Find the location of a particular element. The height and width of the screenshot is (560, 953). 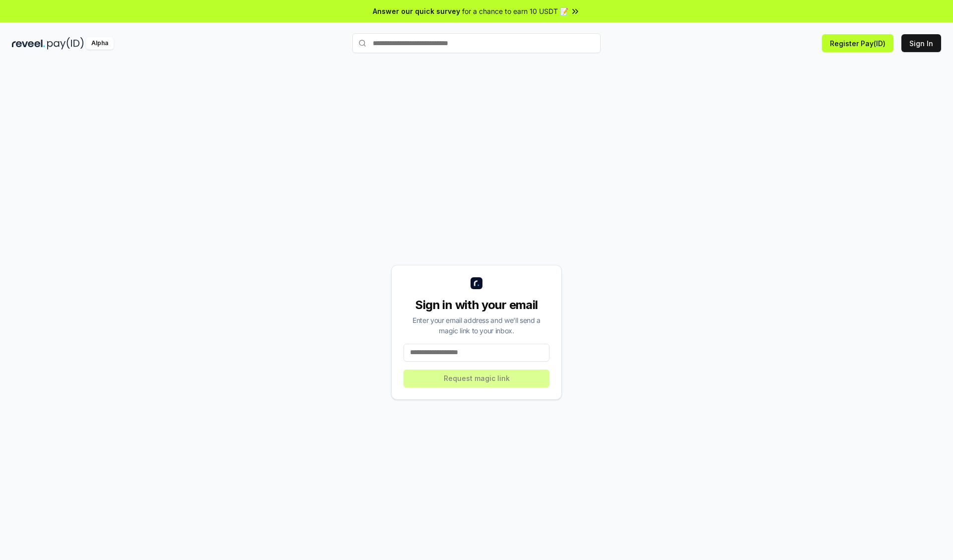

button: Sign In is located at coordinates (921, 43).